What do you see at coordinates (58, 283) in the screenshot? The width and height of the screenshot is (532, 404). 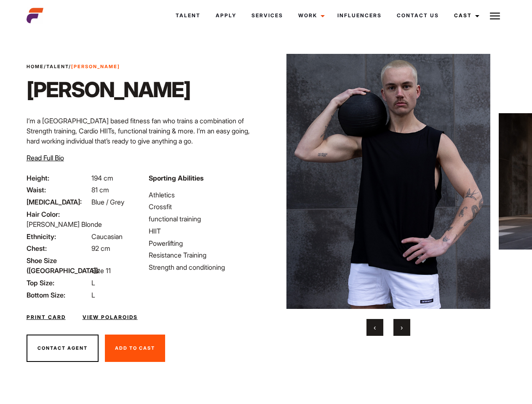 I see `span: Top Size:` at bounding box center [58, 283].